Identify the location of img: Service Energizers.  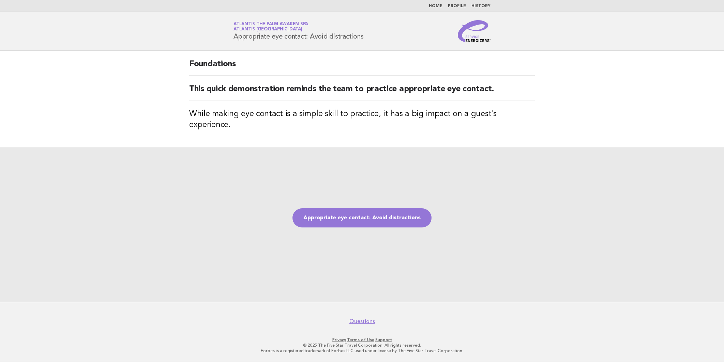
(474, 31).